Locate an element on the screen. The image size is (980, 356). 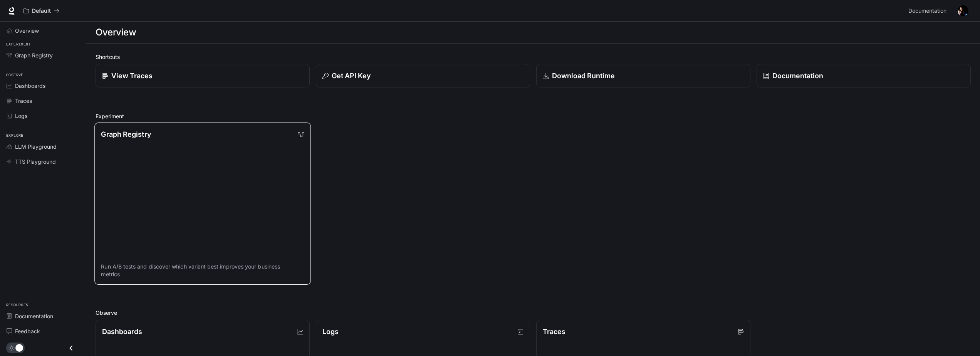
a: View Traces is located at coordinates (203, 76).